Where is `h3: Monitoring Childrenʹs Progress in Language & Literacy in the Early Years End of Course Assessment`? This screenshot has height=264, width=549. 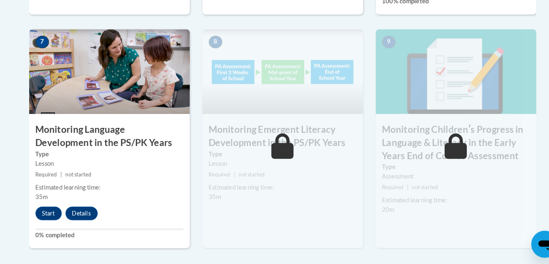 h3: Monitoring Childrenʹs Progress in Language & Literacy in the Early Years End of Course Assessment is located at coordinates (443, 145).